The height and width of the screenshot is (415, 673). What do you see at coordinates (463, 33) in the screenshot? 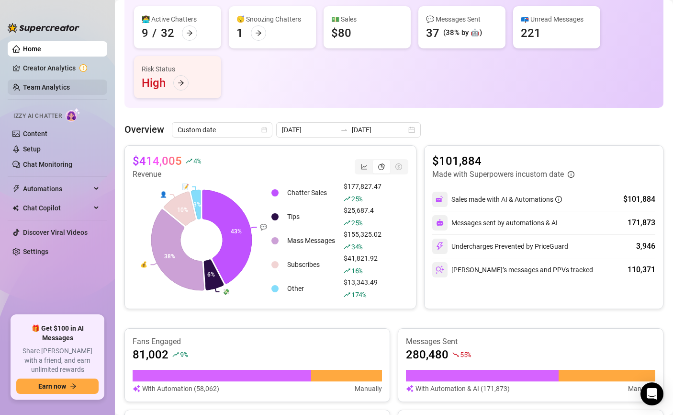
I see `div: (38% by 🤖)` at bounding box center [463, 33].